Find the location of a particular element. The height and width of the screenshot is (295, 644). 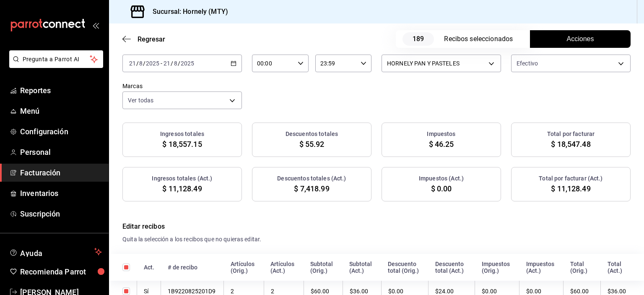

th: Impuestos (Act.) is located at coordinates (541, 267).